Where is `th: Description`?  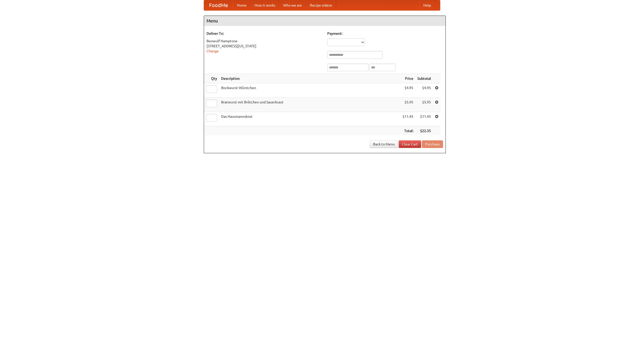
th: Description is located at coordinates (310, 78).